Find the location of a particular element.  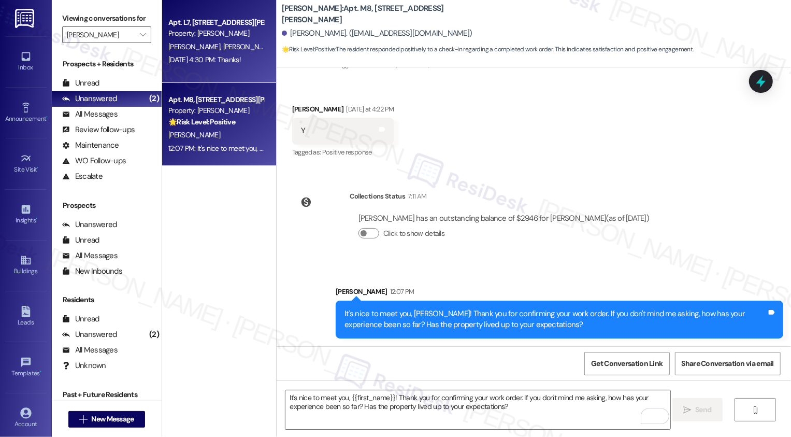

img: ResiDesk Logo is located at coordinates (25, 18).